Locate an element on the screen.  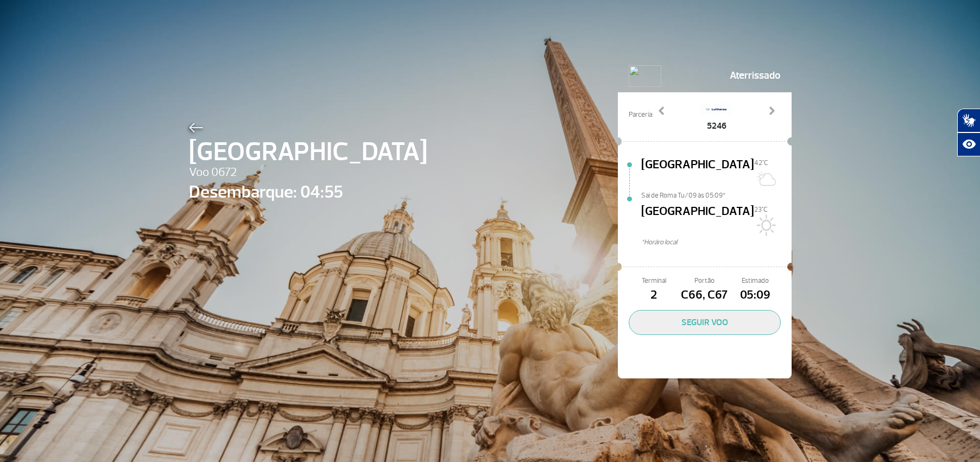
button: Abrir recursos assistivos. is located at coordinates (969, 144).